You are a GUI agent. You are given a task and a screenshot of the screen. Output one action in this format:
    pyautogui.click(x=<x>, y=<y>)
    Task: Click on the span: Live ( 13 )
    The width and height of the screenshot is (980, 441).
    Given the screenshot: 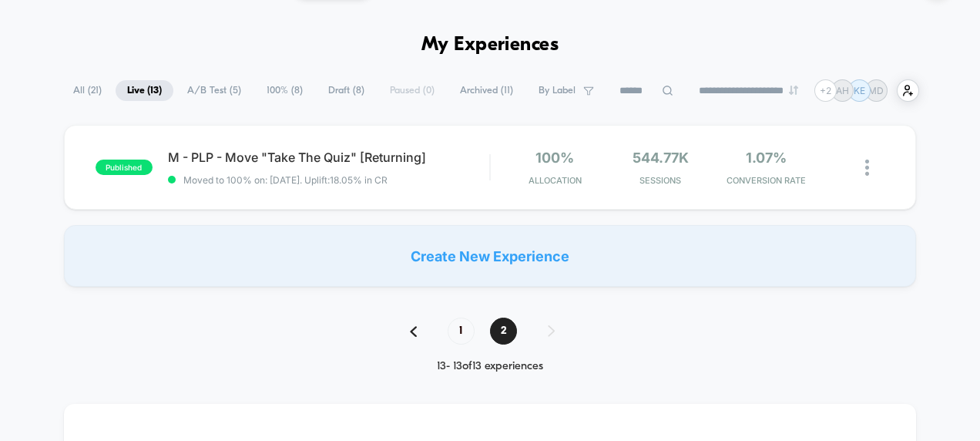 What is the action you would take?
    pyautogui.click(x=144, y=90)
    